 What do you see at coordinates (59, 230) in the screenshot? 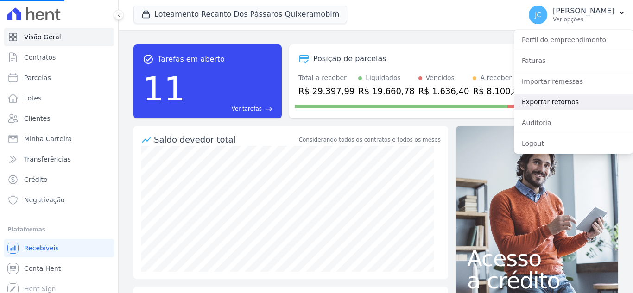
I see `div: Plataformas` at bounding box center [59, 230].